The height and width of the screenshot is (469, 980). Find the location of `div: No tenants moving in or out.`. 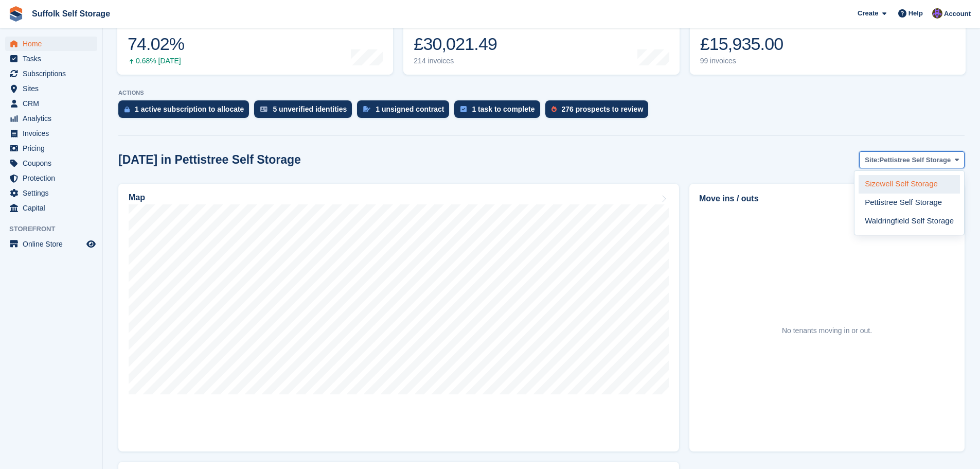

div: No tenants moving in or out. is located at coordinates (827, 331).